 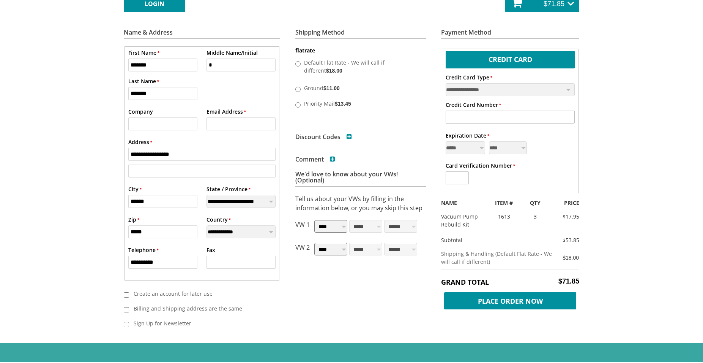 What do you see at coordinates (569, 281) in the screenshot?
I see `span: $71.85` at bounding box center [569, 281].